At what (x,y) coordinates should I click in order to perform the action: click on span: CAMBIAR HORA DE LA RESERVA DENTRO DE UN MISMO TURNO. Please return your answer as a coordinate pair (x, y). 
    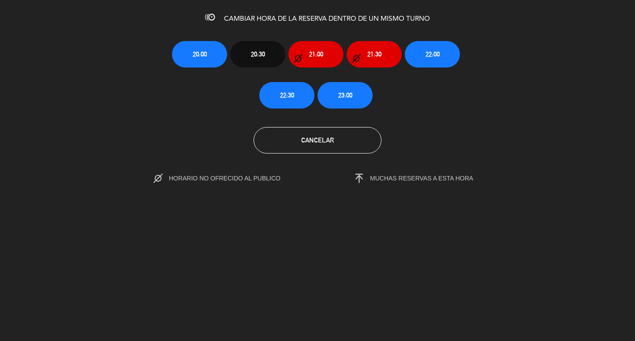
    Looking at the image, I should click on (327, 19).